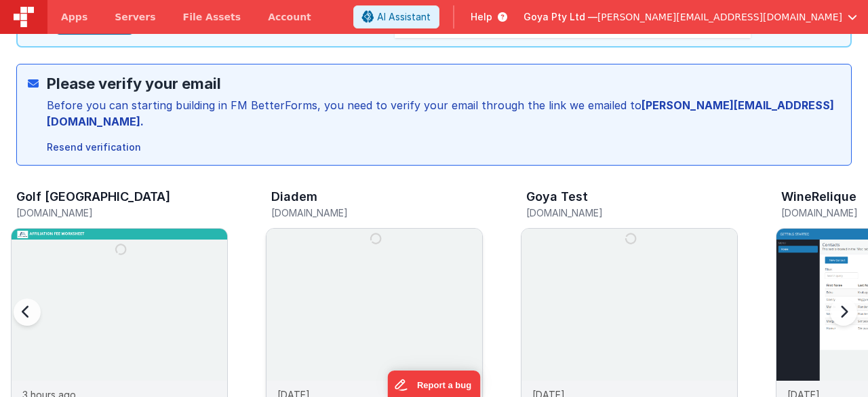  What do you see at coordinates (212, 17) in the screenshot?
I see `span: File Assets` at bounding box center [212, 17].